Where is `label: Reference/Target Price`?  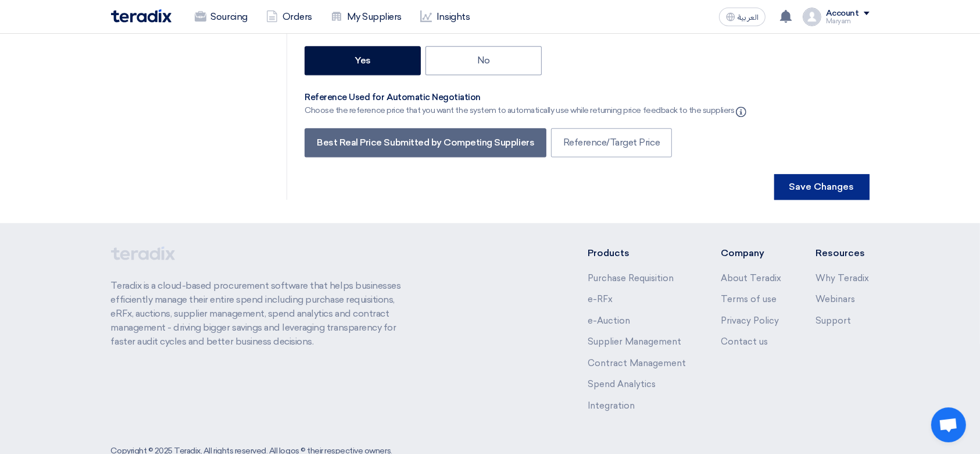
label: Reference/Target Price is located at coordinates (611, 143).